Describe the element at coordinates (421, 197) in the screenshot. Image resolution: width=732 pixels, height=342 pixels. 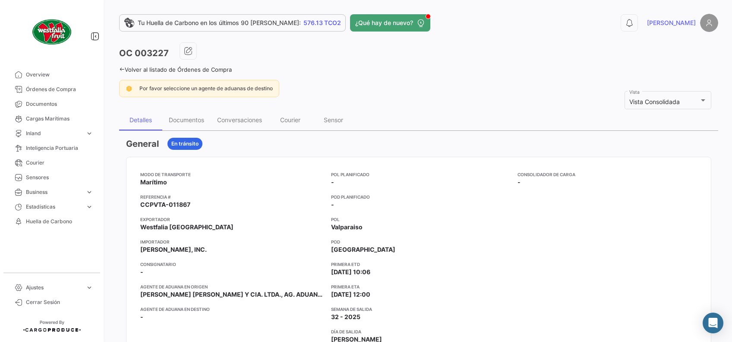
I see `app-card-info-title: POD Planificado` at that location.